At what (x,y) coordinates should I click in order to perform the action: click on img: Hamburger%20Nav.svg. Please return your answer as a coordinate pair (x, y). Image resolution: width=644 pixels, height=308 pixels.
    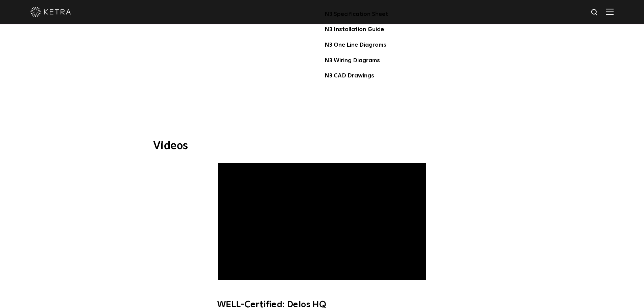
    Looking at the image, I should click on (610, 12).